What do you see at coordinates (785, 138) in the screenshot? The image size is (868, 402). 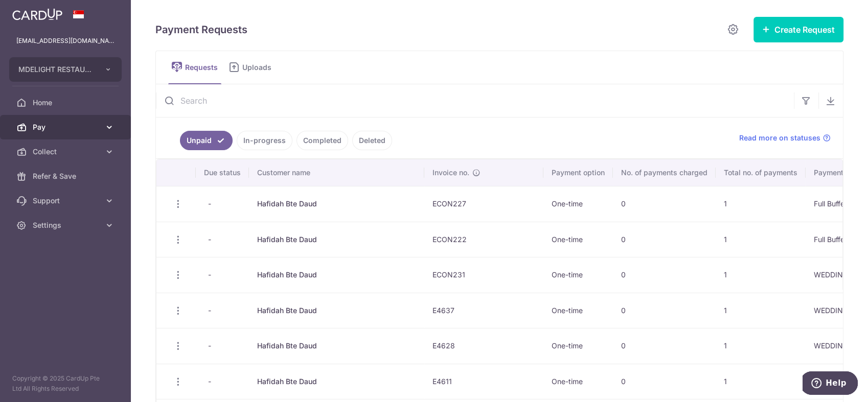 I see `a: Read more on statuses` at bounding box center [785, 138].